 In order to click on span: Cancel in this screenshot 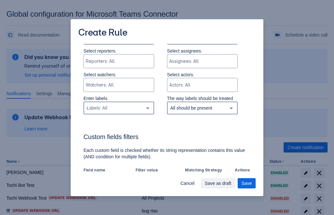, I will do `click(187, 184)`.